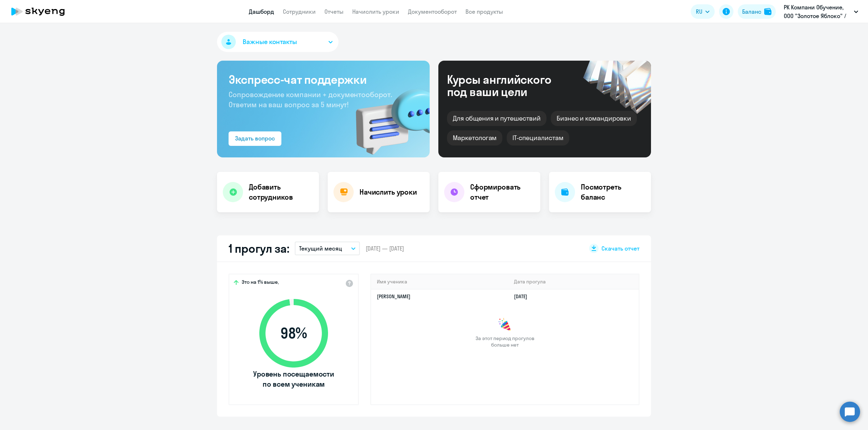 This screenshot has width=868, height=430. I want to click on a: Отчеты, so click(334, 11).